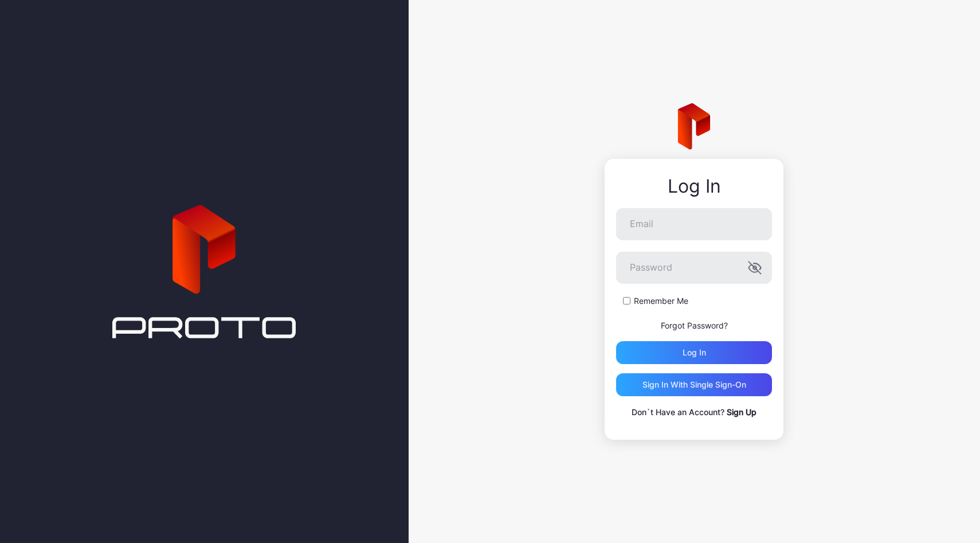 The width and height of the screenshot is (980, 543). I want to click on a: Forgot Password?, so click(694, 325).